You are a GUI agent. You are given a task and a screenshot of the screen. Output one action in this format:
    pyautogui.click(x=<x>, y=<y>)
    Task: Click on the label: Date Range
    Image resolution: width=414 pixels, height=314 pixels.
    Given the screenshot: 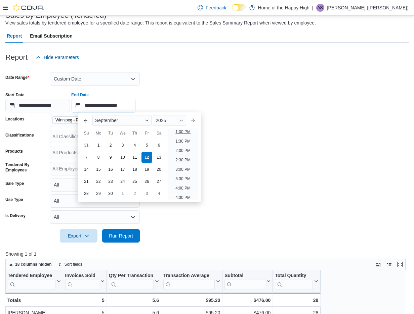 What is the action you would take?
    pyautogui.click(x=17, y=78)
    